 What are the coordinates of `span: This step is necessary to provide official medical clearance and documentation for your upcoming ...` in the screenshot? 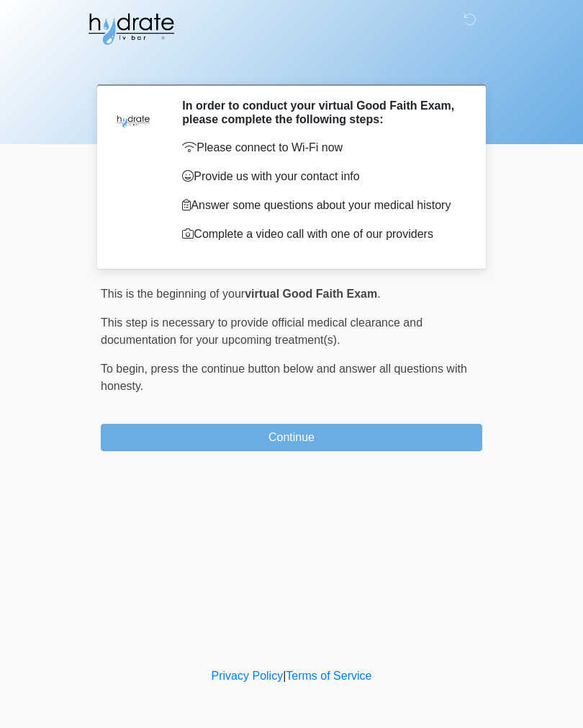 It's located at (261, 331).